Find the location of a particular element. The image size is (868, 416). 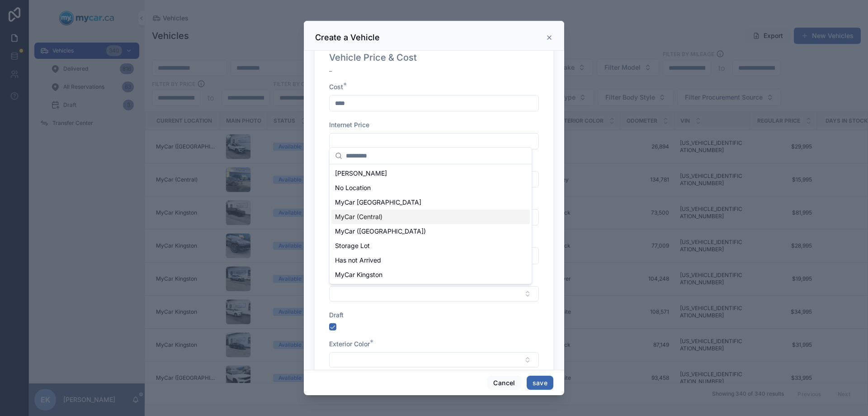

span: No Location is located at coordinates (353, 188).